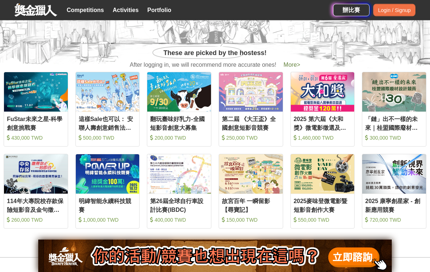  What do you see at coordinates (125, 10) in the screenshot?
I see `a: Activities` at bounding box center [125, 10].